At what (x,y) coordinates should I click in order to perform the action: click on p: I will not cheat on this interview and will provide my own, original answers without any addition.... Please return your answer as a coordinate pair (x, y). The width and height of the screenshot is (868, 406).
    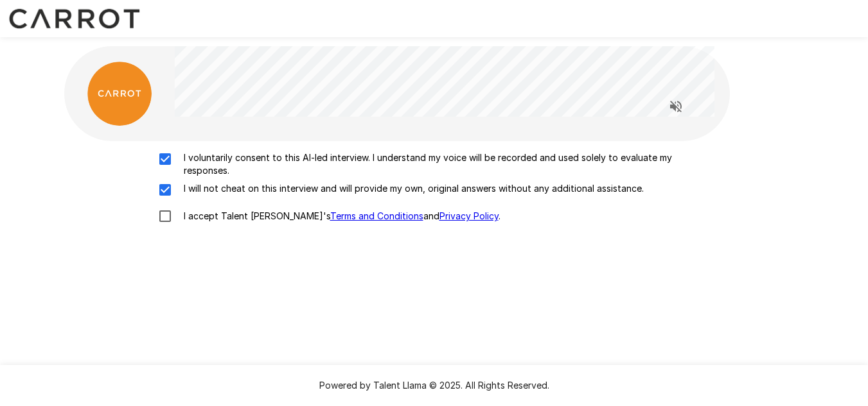
    Looking at the image, I should click on (411, 189).